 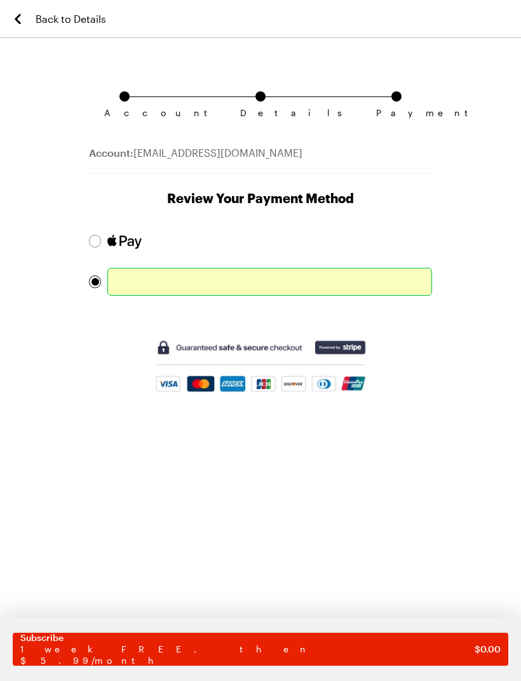 What do you see at coordinates (260, 366) in the screenshot?
I see `img: Guaranteed safe and secure checkout powered by Stripe` at bounding box center [260, 366].